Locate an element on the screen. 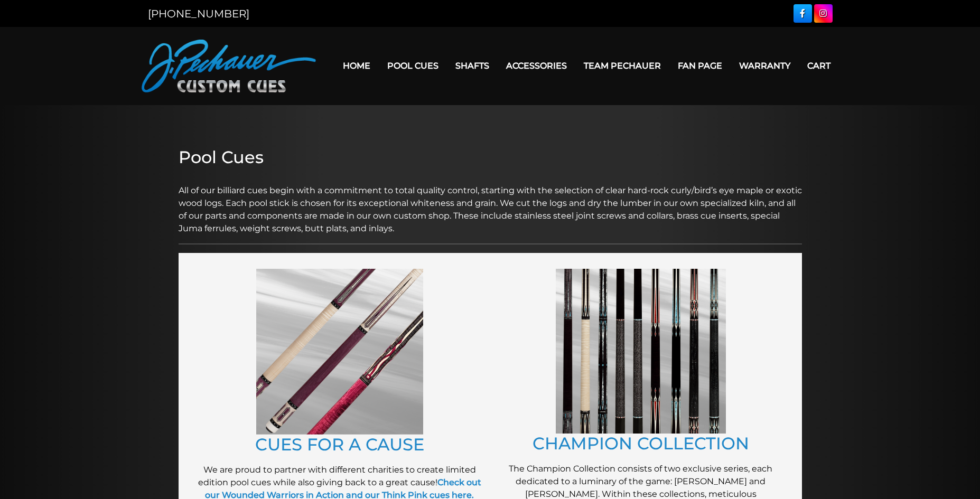 The width and height of the screenshot is (980, 499). img: Pechauer Custom Cues is located at coordinates (229, 66).